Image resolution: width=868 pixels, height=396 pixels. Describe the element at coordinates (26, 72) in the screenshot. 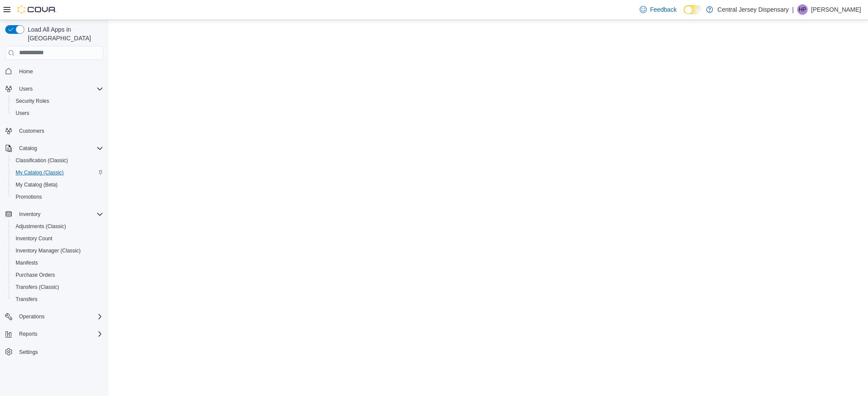

I see `a: Home` at that location.